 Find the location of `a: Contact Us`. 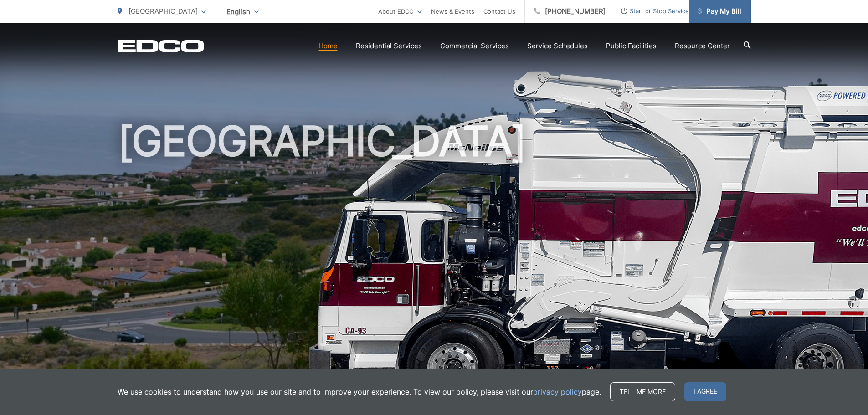

a: Contact Us is located at coordinates (499, 12).